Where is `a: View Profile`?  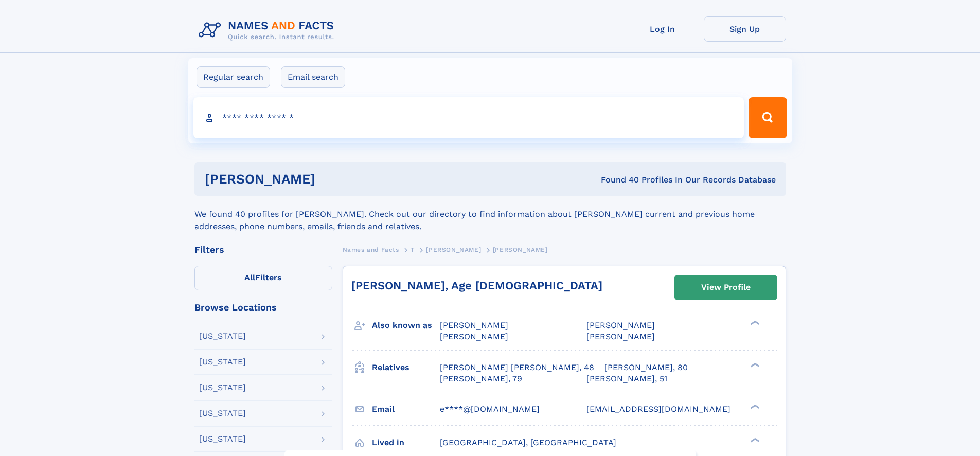 a: View Profile is located at coordinates (726, 288).